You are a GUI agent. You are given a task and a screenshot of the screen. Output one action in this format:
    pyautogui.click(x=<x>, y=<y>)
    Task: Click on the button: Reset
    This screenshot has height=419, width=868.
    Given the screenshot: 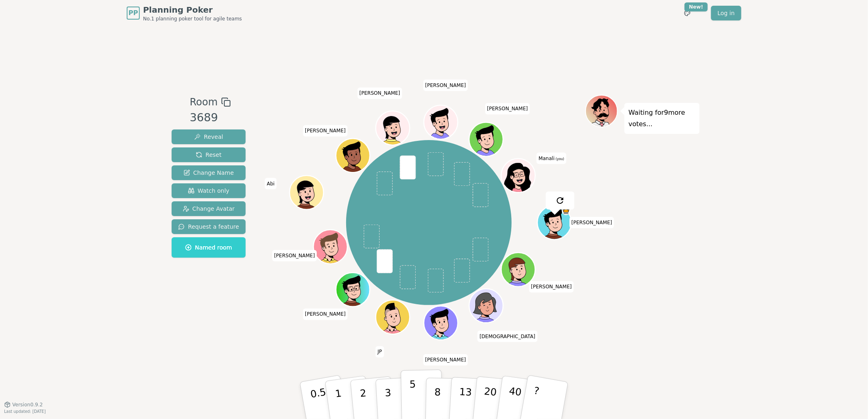 What is the action you would take?
    pyautogui.click(x=208, y=155)
    